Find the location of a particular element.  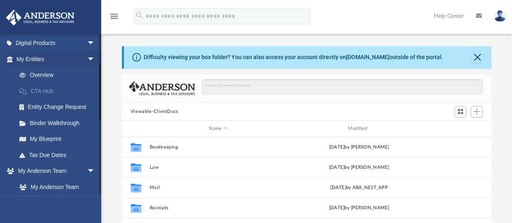

a: Tax Due Dates is located at coordinates (59, 155).